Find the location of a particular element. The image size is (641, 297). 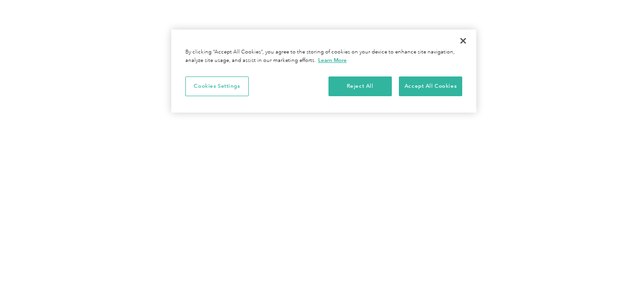

button: Cookies Settings is located at coordinates (217, 86).